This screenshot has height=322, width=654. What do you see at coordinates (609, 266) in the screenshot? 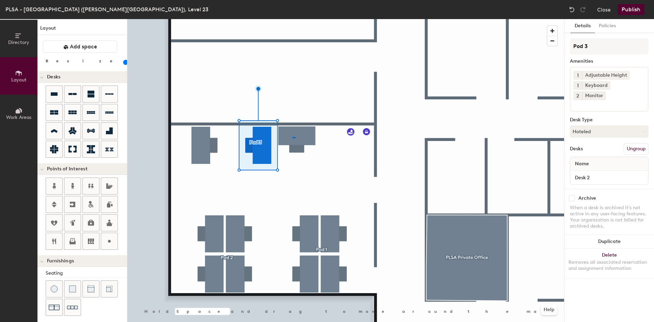
I see `div: Removes all associated reservation and assignment information` at bounding box center [609, 266].